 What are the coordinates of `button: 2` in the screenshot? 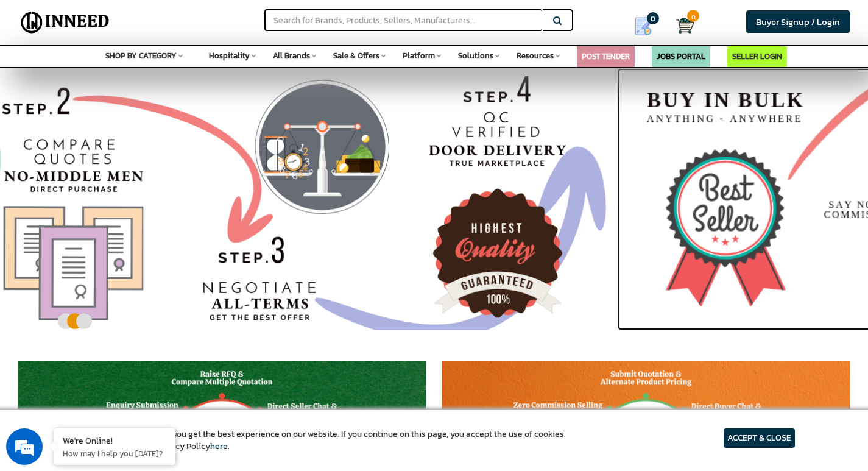 It's located at (70, 319).